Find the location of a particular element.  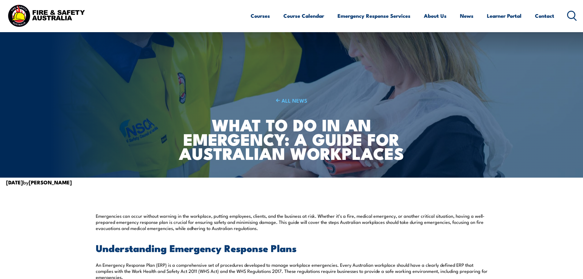

a: About Us is located at coordinates (435, 16).